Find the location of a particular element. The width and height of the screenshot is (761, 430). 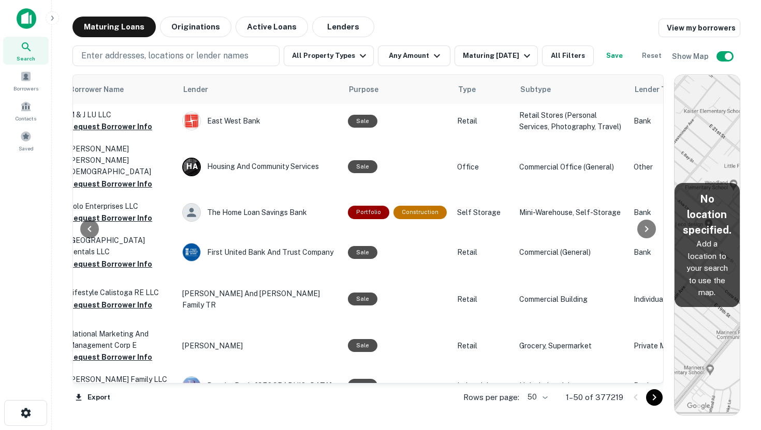

button: Originations is located at coordinates (196, 27).